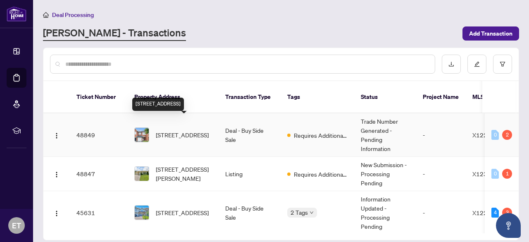 The image size is (529, 242). I want to click on div: 3, so click(507, 212).